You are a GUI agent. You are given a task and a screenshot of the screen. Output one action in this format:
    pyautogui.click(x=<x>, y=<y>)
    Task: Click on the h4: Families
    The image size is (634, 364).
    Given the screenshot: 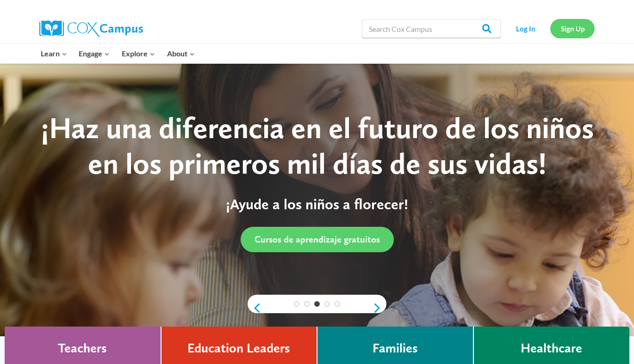 What is the action you would take?
    pyautogui.click(x=395, y=349)
    